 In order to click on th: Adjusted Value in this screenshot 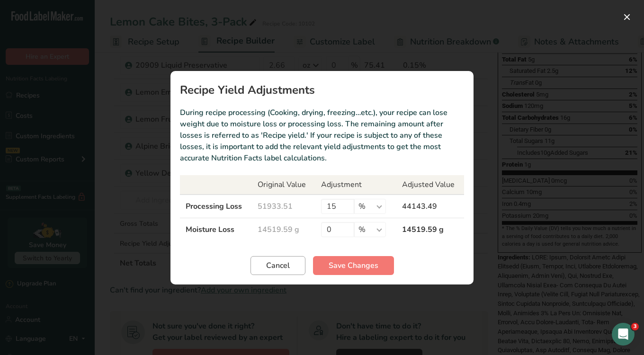, I will do `click(430, 184)`.